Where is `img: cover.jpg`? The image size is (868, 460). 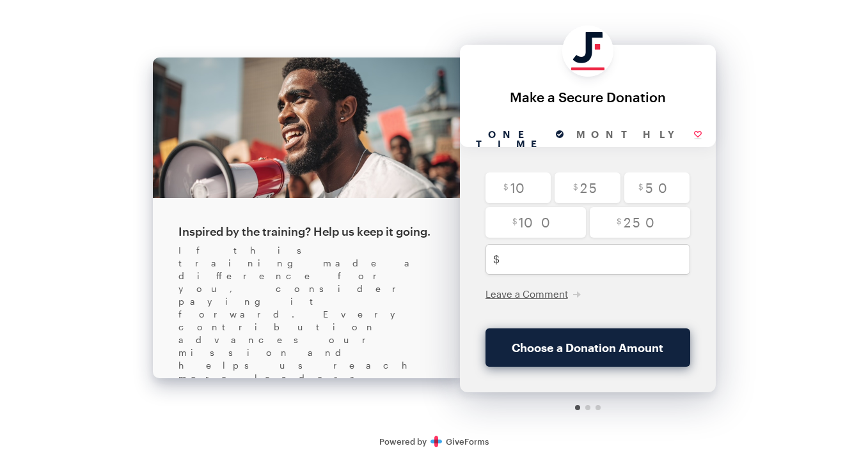 img: cover.jpg is located at coordinates (306, 128).